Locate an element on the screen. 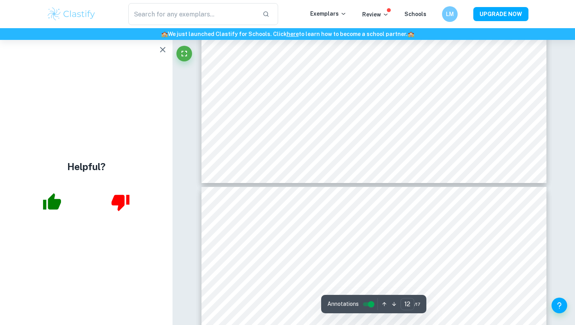 The image size is (575, 325). p: Review is located at coordinates (376, 14).